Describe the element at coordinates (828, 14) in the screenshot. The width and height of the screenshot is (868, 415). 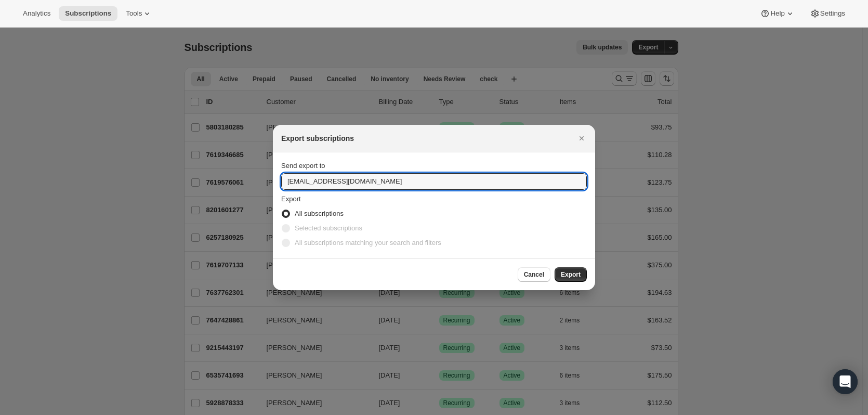
I see `button: Settings` at that location.